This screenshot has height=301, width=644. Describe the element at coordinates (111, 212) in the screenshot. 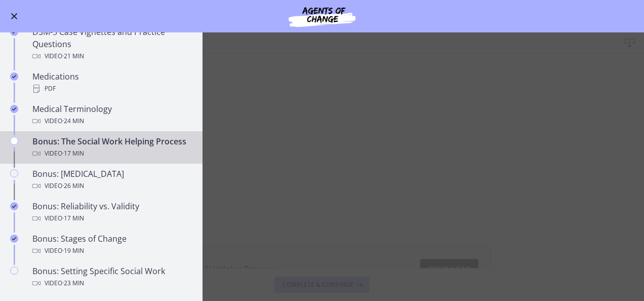

I see `div: Bonus: Reliability vs. Validity` at that location.